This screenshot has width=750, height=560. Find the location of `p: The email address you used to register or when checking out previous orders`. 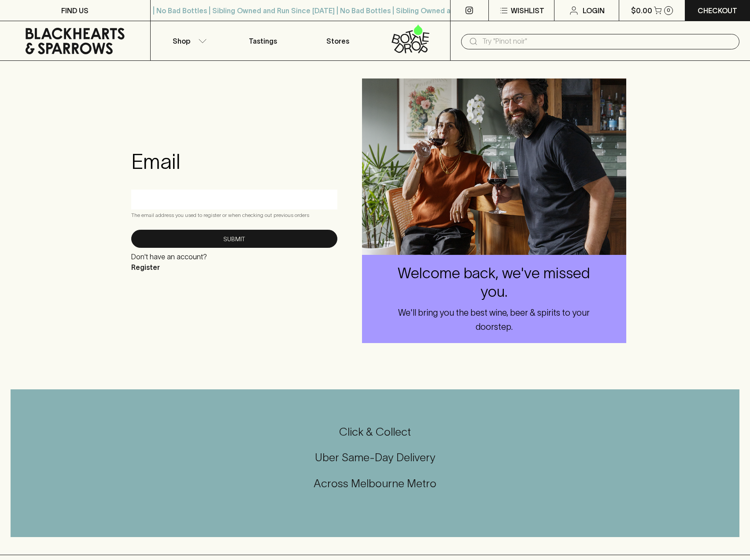

p: The email address you used to register or when checking out previous orders is located at coordinates (235, 215).